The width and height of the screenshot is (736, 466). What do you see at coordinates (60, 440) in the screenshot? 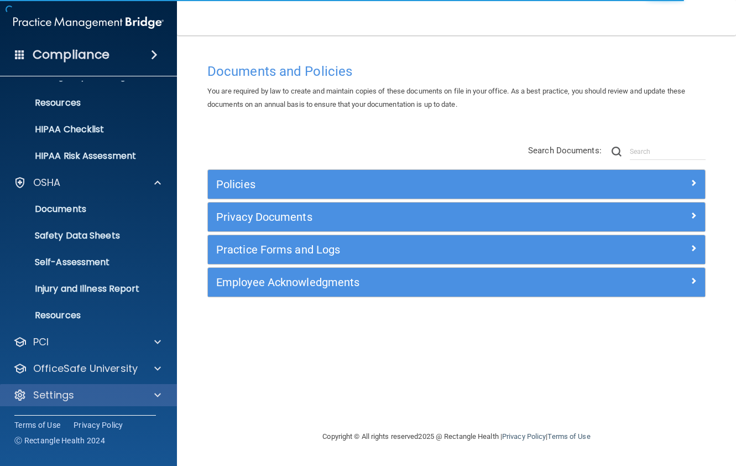
I see `span: Ⓒ Rectangle Health 2024` at bounding box center [60, 440].